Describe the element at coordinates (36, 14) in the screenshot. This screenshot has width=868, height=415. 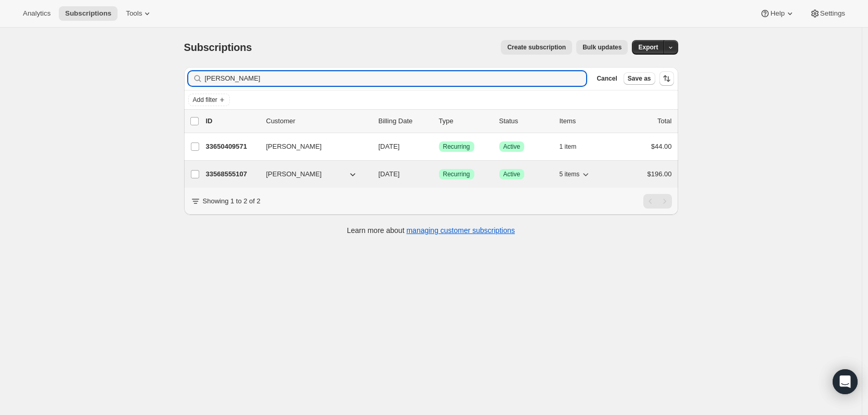
I see `button: Analytics` at that location.